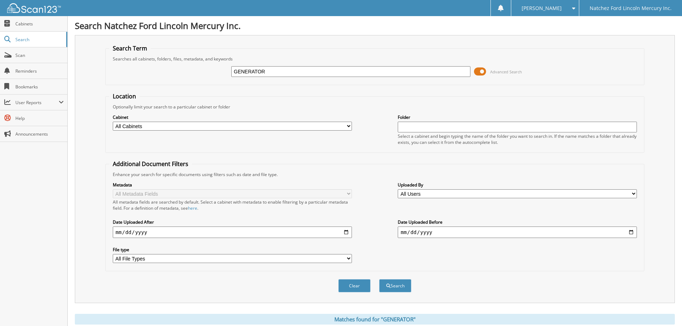 This screenshot has height=326, width=682. I want to click on label: File type, so click(233, 250).